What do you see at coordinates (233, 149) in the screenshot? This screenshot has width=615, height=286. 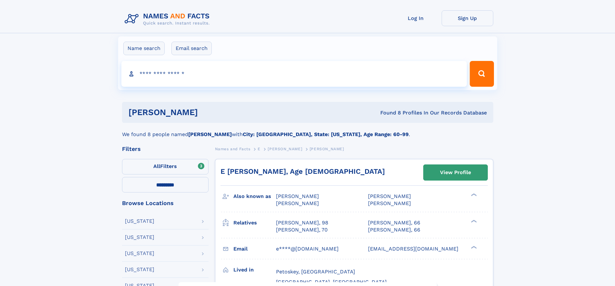 I see `a: Names and Facts` at bounding box center [233, 149].